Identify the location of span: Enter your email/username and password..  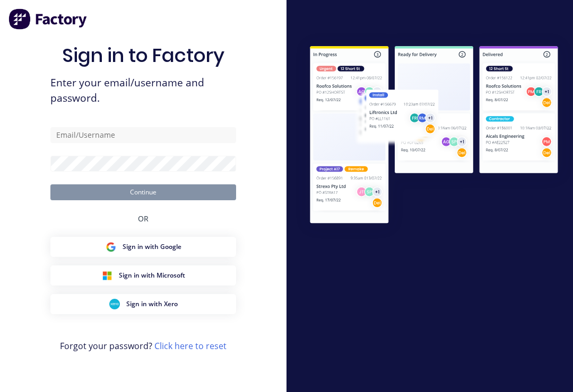
(143, 91).